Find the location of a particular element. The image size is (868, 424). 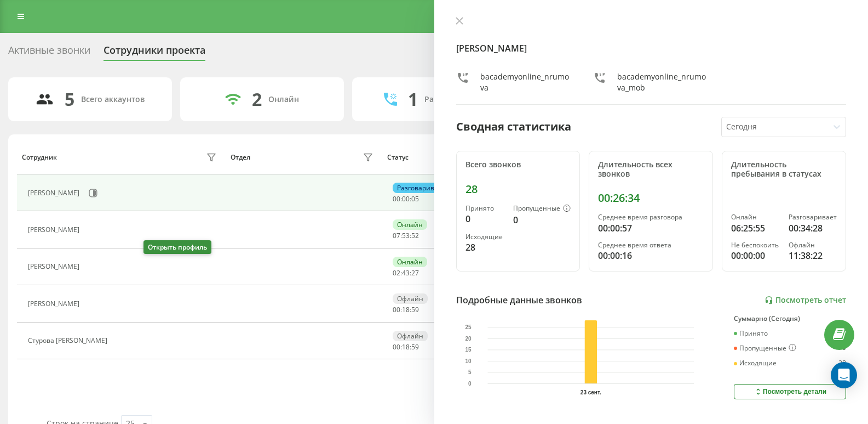

div: Активные звонки is located at coordinates (49, 53).